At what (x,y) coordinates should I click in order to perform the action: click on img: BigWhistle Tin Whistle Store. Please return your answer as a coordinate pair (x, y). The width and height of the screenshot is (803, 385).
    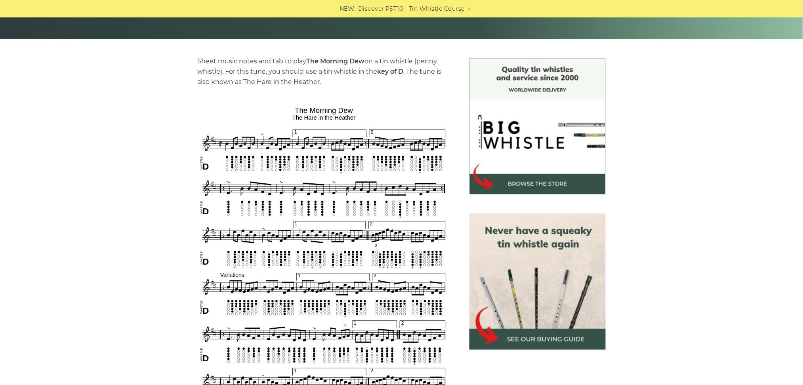
    Looking at the image, I should click on (538, 126).